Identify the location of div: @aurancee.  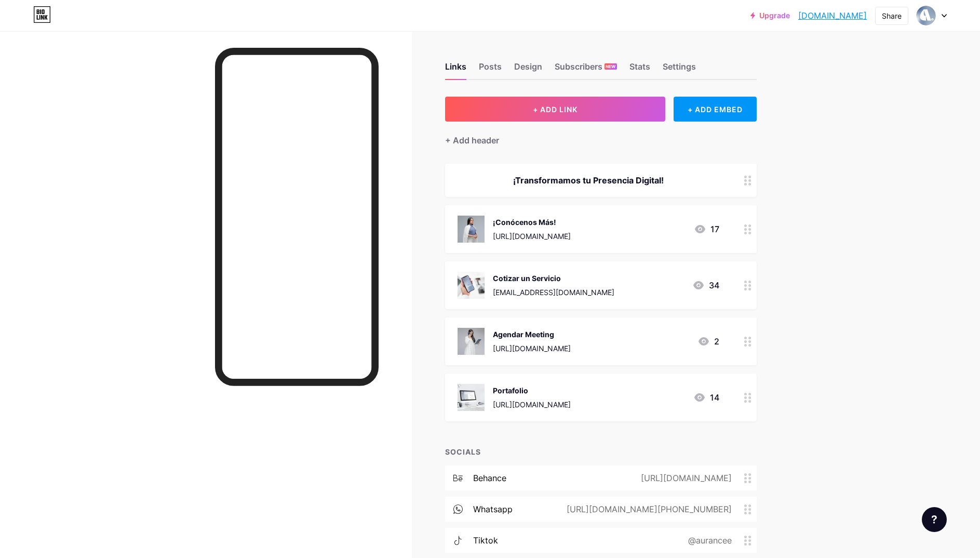
(708, 540).